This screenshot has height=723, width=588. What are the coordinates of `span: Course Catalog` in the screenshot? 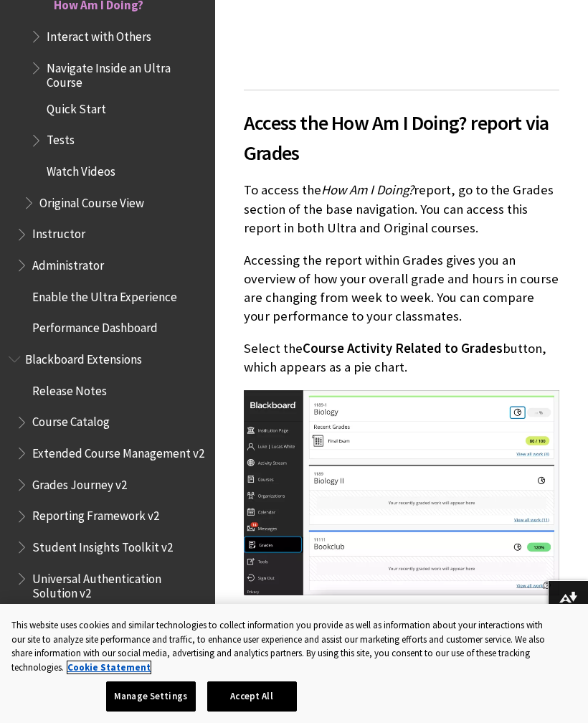 It's located at (71, 420).